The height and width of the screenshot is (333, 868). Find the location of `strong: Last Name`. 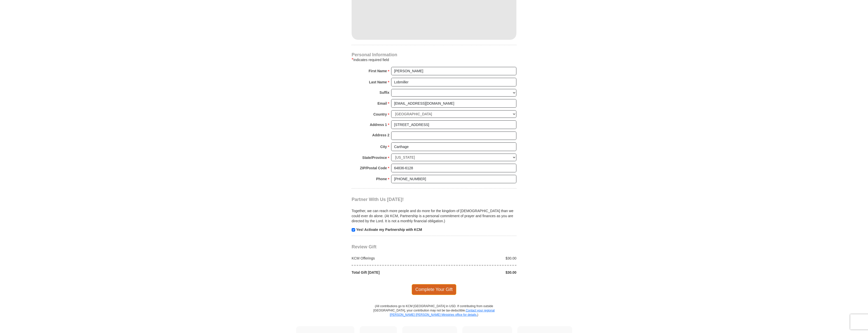

strong: Last Name is located at coordinates (378, 82).